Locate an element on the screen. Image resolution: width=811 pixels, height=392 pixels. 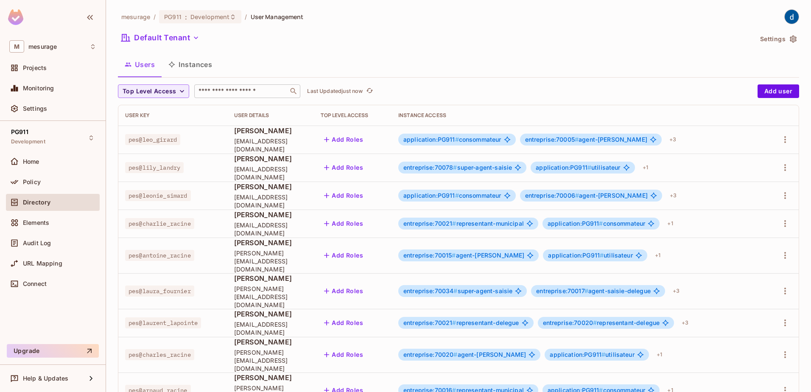
span: Directory is located at coordinates (36, 202).